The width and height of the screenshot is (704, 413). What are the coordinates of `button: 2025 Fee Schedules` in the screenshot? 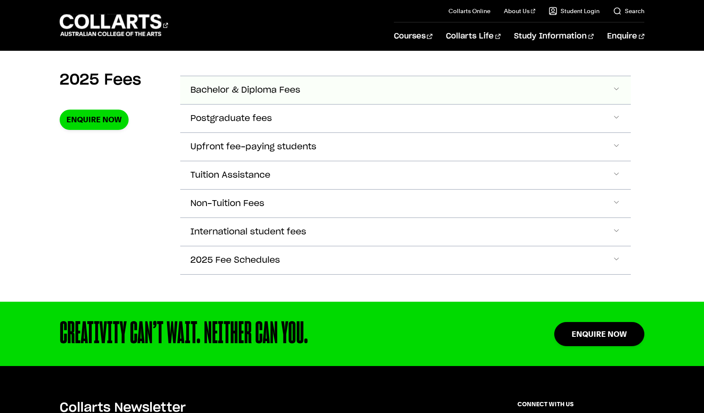 It's located at (405, 260).